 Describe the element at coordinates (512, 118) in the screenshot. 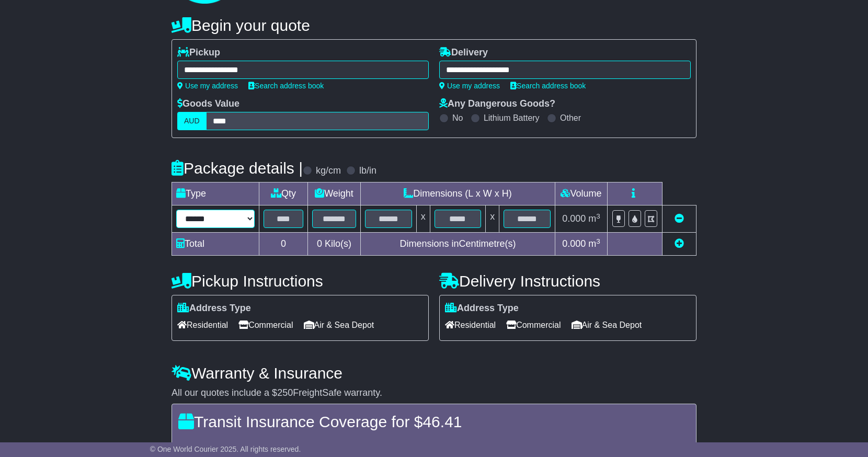

I see `label: Lithium Battery` at that location.